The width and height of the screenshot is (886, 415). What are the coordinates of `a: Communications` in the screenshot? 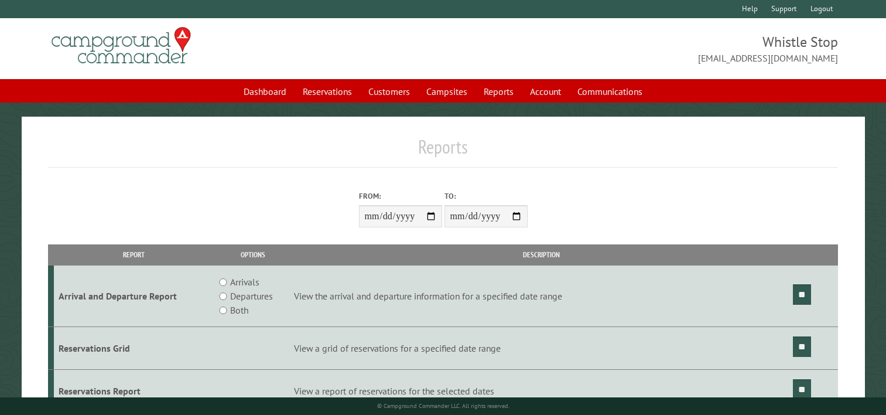 It's located at (610, 91).